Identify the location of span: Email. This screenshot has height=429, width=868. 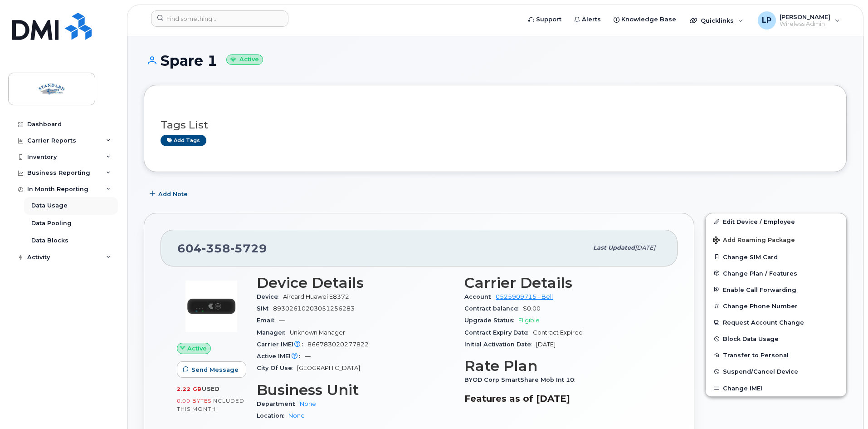
(267, 320).